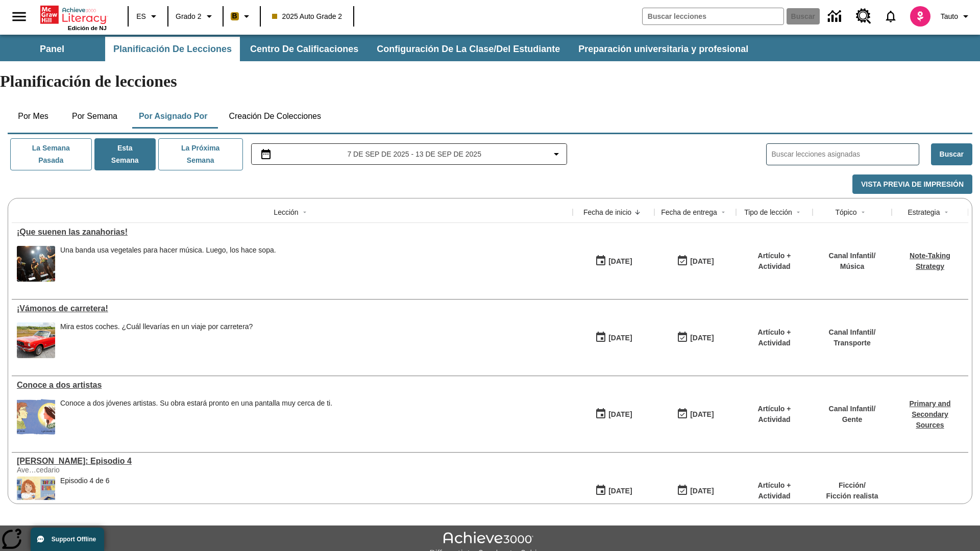  Describe the element at coordinates (285, 212) in the screenshot. I see `div: Lección` at that location.